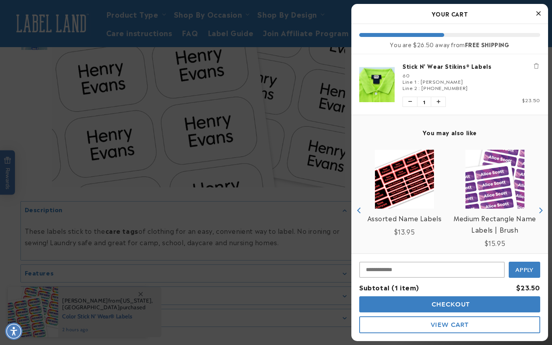 The width and height of the screenshot is (552, 345). What do you see at coordinates (540, 211) in the screenshot?
I see `button: Next` at bounding box center [540, 211].